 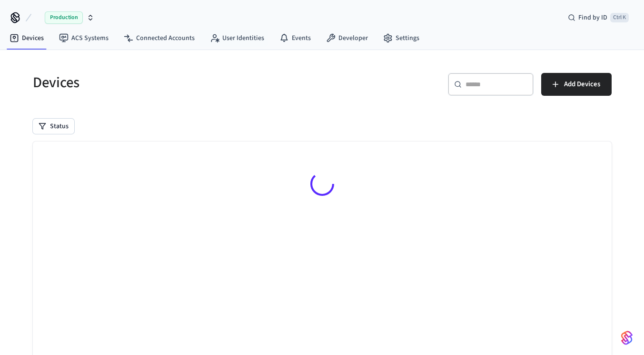 What do you see at coordinates (53, 126) in the screenshot?
I see `button: Status` at bounding box center [53, 126].